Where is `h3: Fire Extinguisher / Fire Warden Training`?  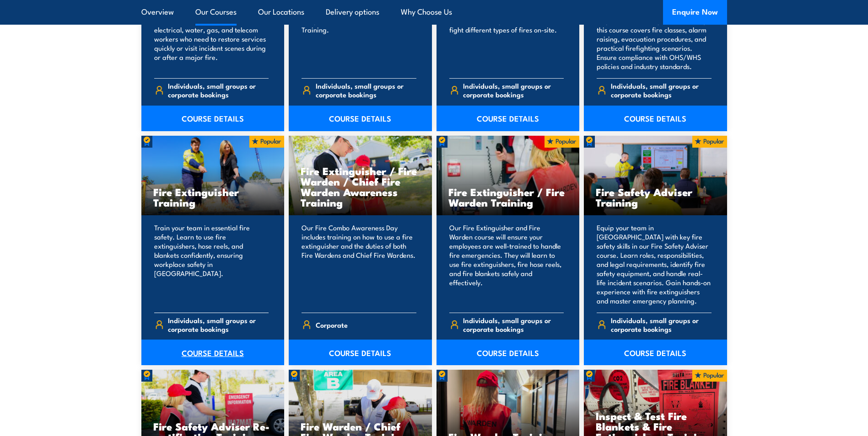
h3: Fire Extinguisher / Fire Warden Training is located at coordinates (508, 197).